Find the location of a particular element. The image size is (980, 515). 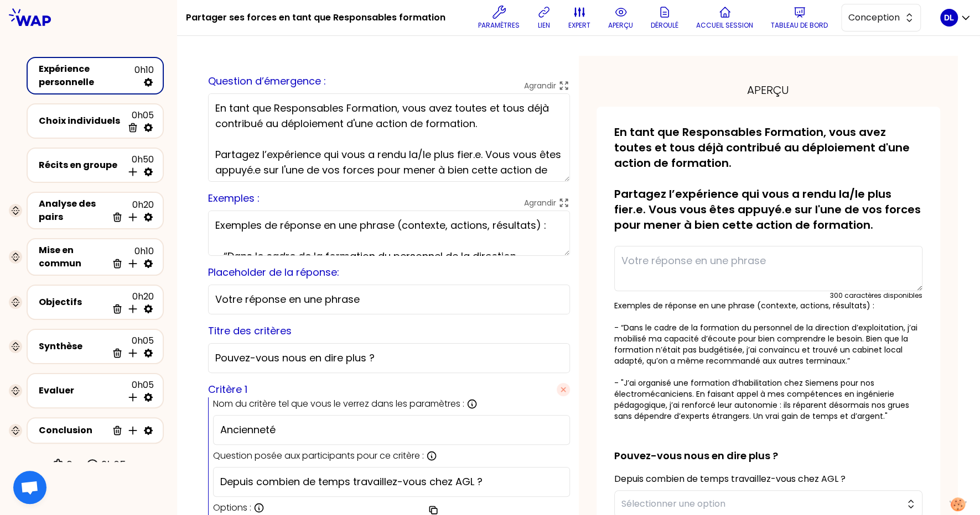

div: Ouvrir le chat is located at coordinates (30, 488).